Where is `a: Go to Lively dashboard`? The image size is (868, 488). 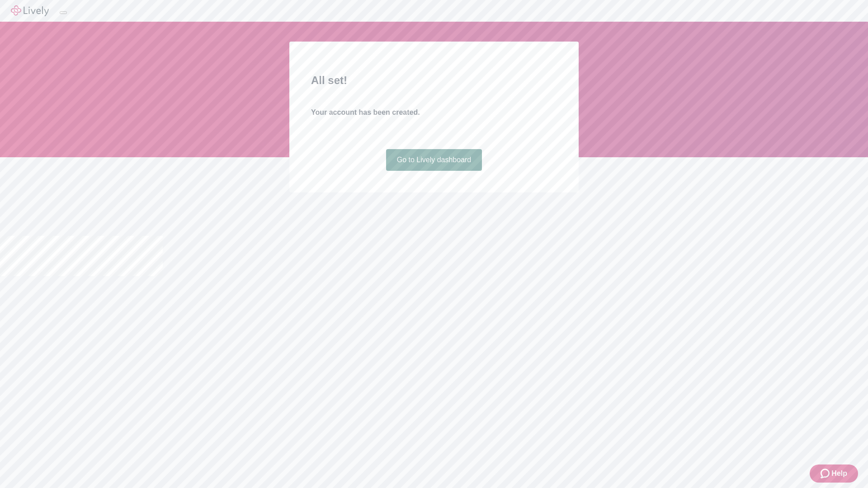
a: Go to Lively dashboard is located at coordinates (434, 160).